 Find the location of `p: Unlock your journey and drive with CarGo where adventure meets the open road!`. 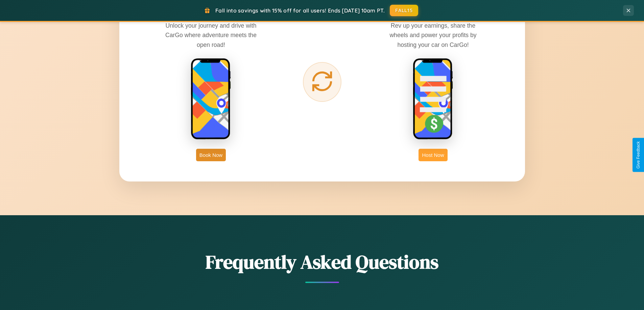

p: Unlock your journey and drive with CarGo where adventure meets the open road! is located at coordinates (211, 35).